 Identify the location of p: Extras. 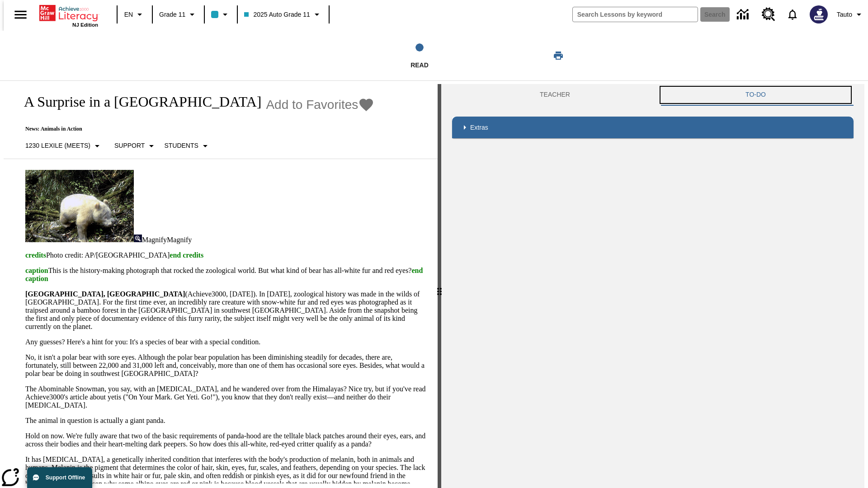
(479, 128).